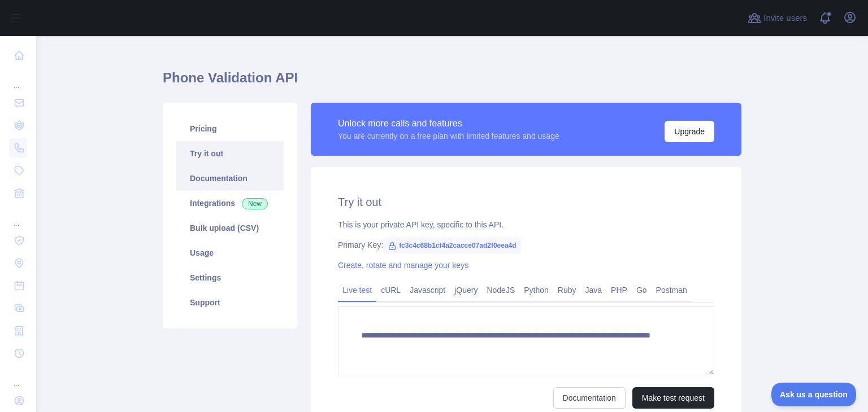 This screenshot has height=412, width=868. What do you see at coordinates (390, 290) in the screenshot?
I see `a: cURL` at bounding box center [390, 290].